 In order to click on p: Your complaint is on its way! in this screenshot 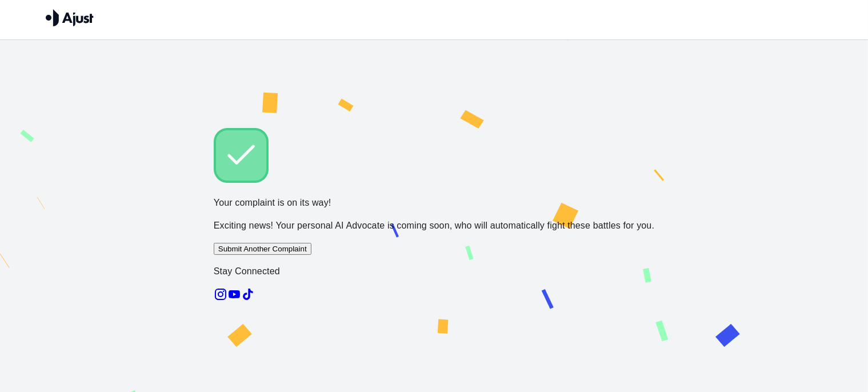, I will do `click(434, 203)`.